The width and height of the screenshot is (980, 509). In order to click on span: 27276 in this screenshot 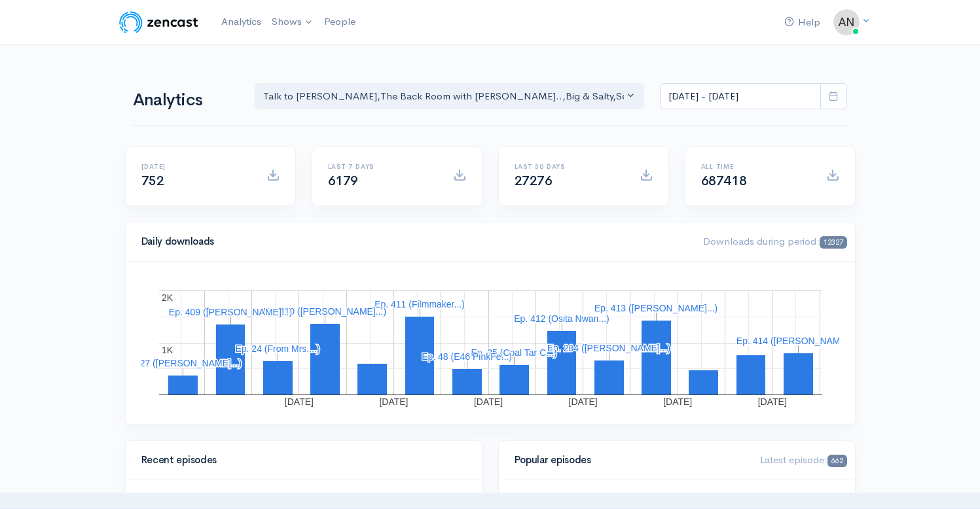, I will do `click(534, 180)`.